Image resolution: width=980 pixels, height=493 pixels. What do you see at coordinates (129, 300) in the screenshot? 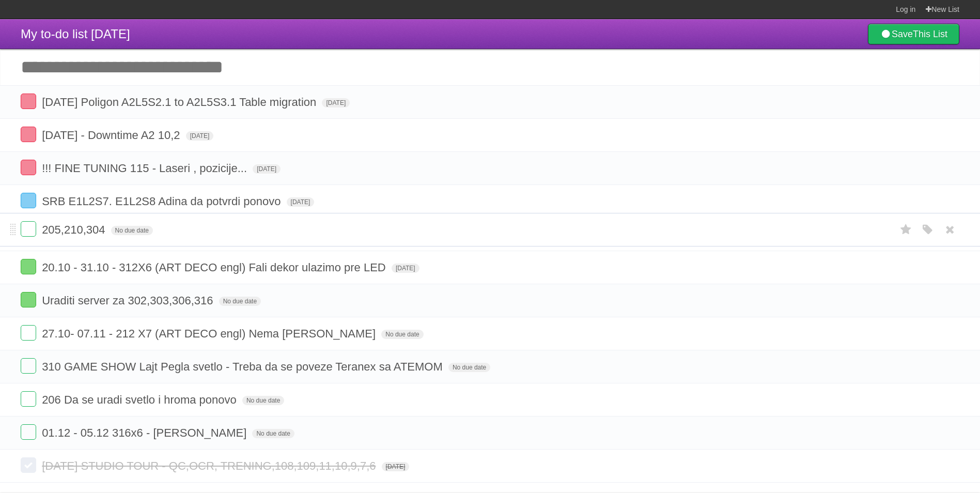
I see `span: Uraditi server za 302,303,306,316` at bounding box center [129, 300].